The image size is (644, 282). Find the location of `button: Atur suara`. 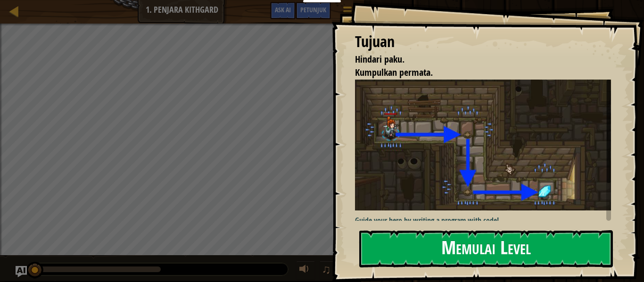

button: Atur suara is located at coordinates (305, 270).